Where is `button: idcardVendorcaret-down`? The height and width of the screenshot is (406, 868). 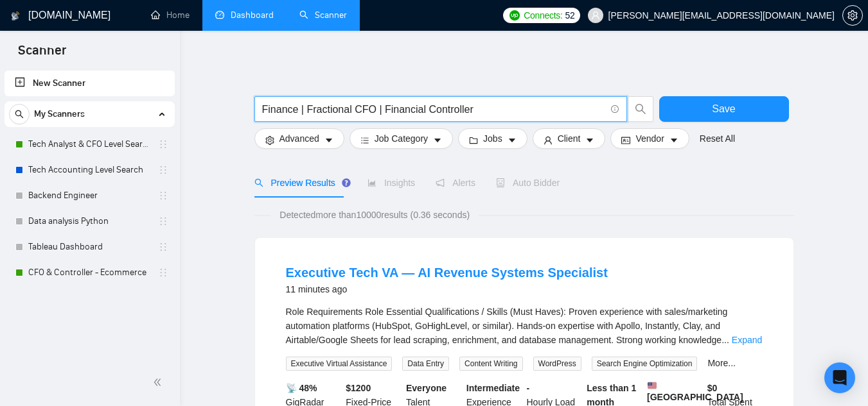
button: idcardVendorcaret-down is located at coordinates (650, 139).